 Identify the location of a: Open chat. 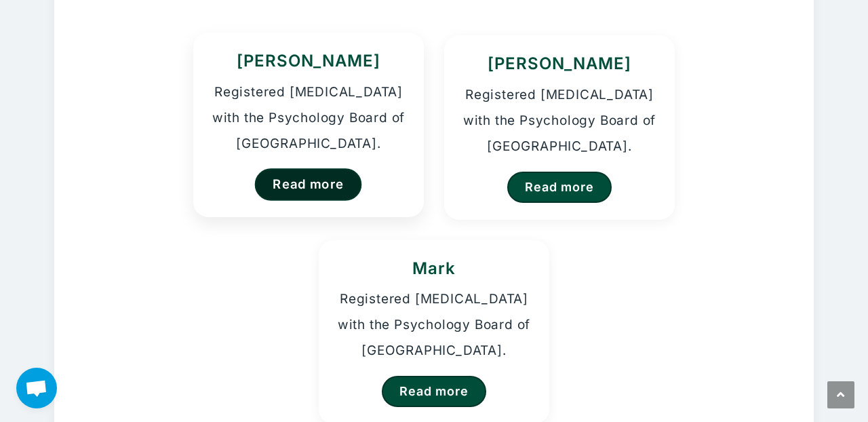
(37, 389).